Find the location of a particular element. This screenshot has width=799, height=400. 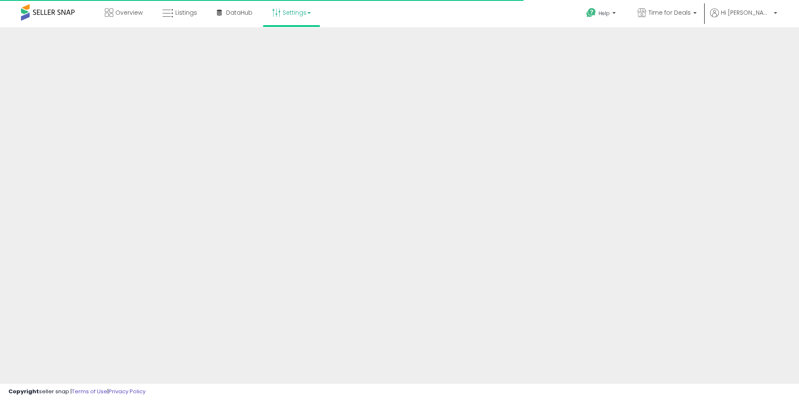

span: Overview is located at coordinates (129, 13).